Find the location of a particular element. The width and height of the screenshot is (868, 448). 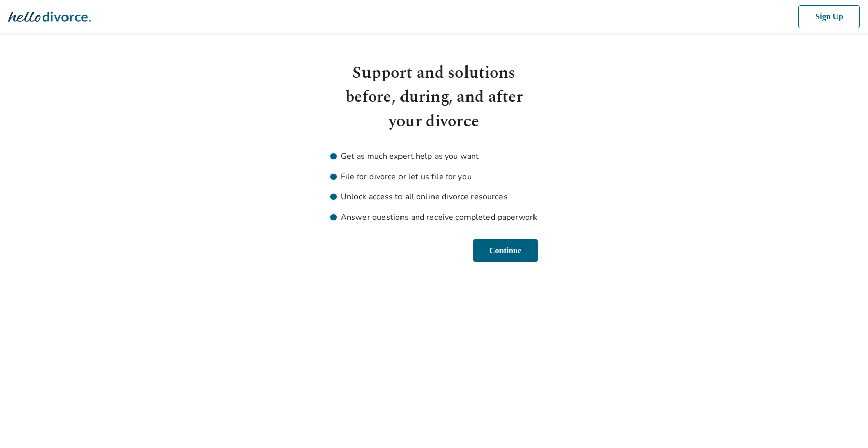

h1: Support and solutions before, during, and after your divorce is located at coordinates (434, 98).